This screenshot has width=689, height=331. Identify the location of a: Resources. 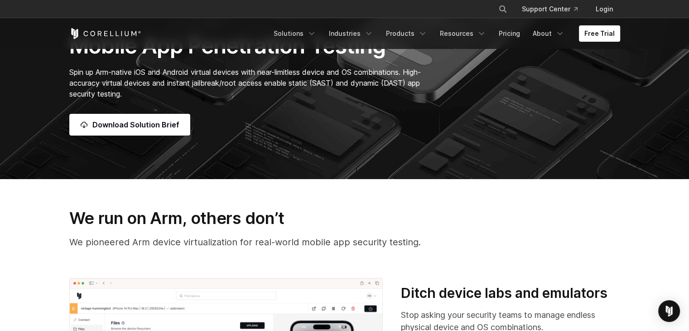
(463, 34).